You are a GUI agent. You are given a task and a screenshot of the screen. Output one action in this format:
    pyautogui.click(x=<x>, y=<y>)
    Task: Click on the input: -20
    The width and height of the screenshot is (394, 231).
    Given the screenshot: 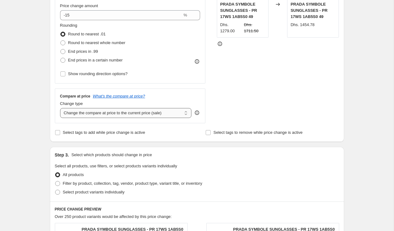 What is the action you would take?
    pyautogui.click(x=121, y=15)
    